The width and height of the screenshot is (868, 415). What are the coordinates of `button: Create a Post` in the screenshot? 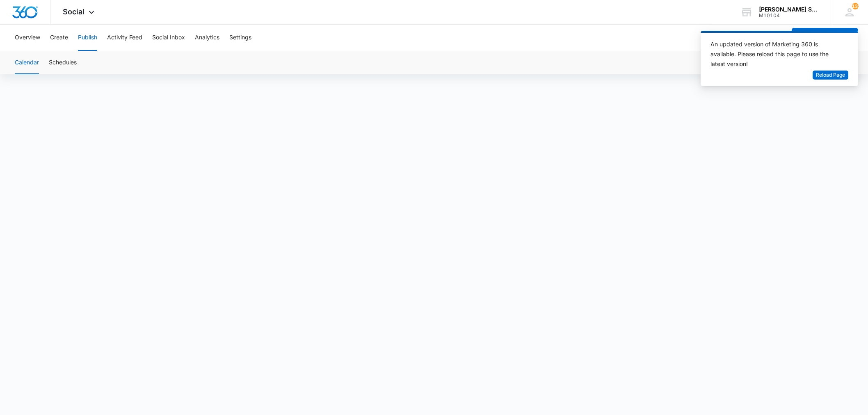 It's located at (825, 38).